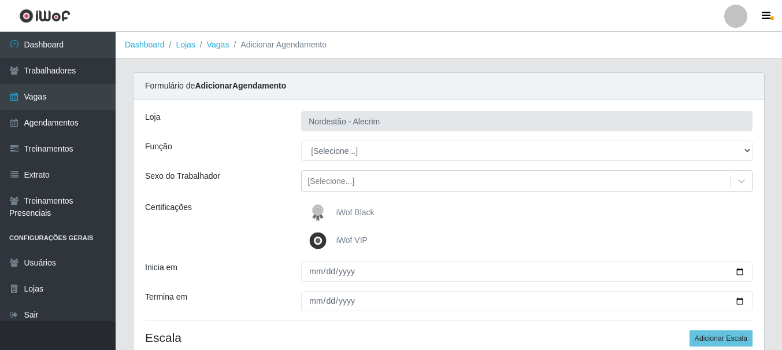 This screenshot has height=350, width=782. What do you see at coordinates (183, 176) in the screenshot?
I see `label: Sexo do Trabalhador` at bounding box center [183, 176].